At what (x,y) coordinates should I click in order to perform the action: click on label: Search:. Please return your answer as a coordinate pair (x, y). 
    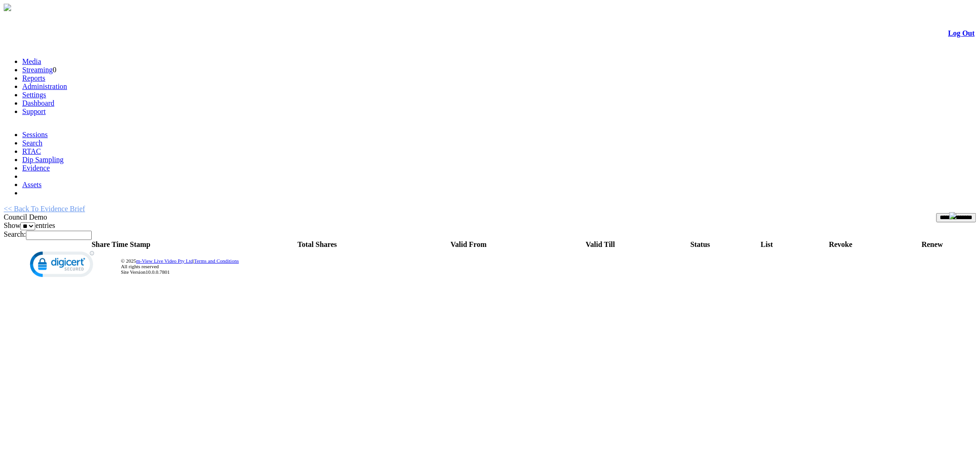
    Looking at the image, I should click on (48, 234).